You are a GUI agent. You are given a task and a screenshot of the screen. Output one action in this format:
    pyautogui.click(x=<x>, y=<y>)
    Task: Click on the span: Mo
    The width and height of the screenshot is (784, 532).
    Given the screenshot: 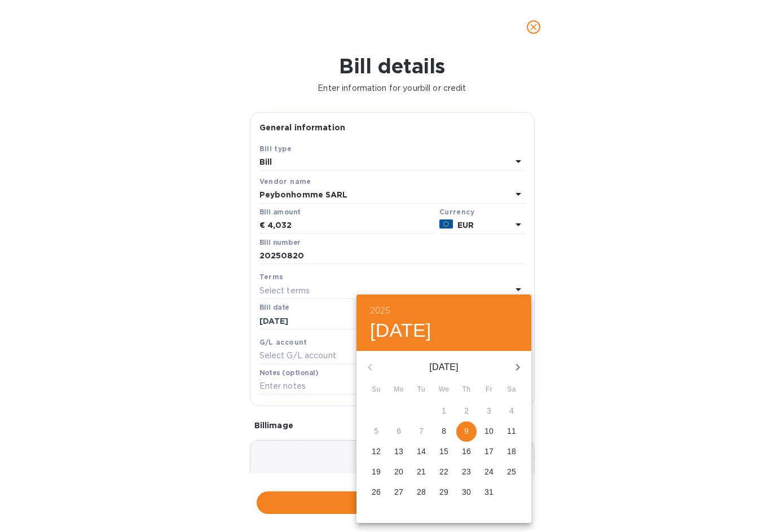 What is the action you would take?
    pyautogui.click(x=399, y=390)
    